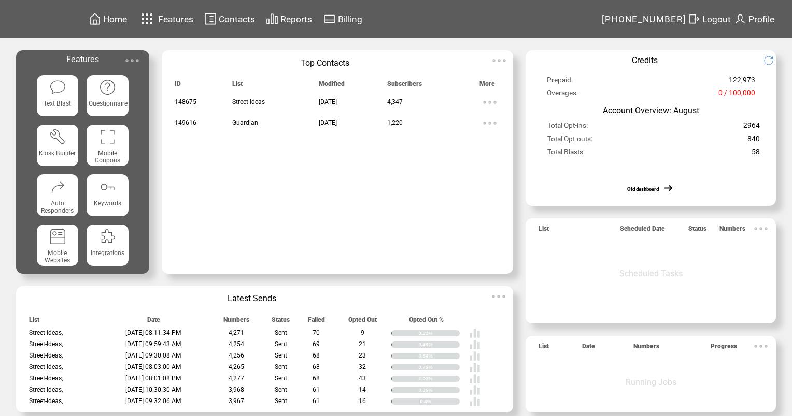  What do you see at coordinates (107, 87) in the screenshot?
I see `img: questionnaire.svg` at bounding box center [107, 87].